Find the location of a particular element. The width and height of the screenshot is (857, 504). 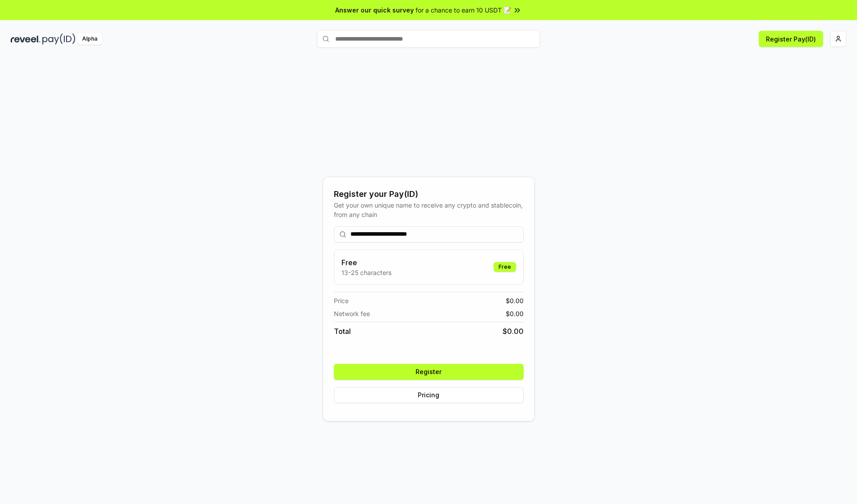

span: Total is located at coordinates (342, 331).